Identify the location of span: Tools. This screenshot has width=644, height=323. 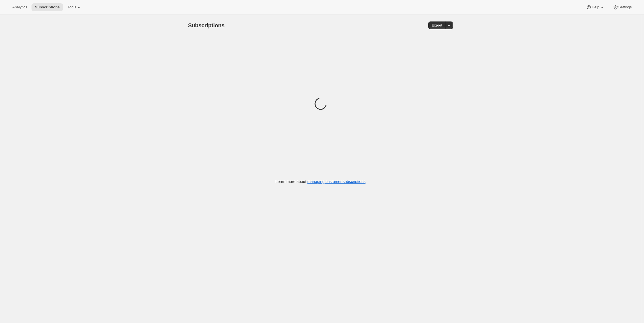
(72, 7).